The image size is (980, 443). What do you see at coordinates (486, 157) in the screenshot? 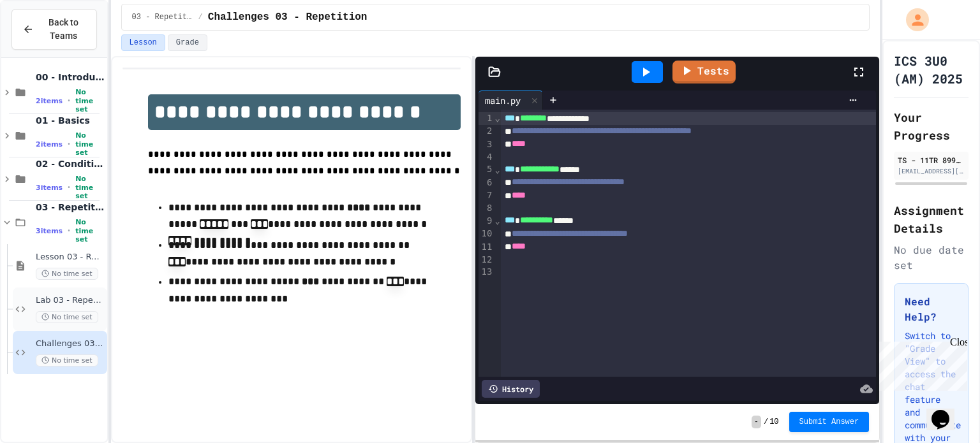
I see `div: 4` at bounding box center [486, 157].